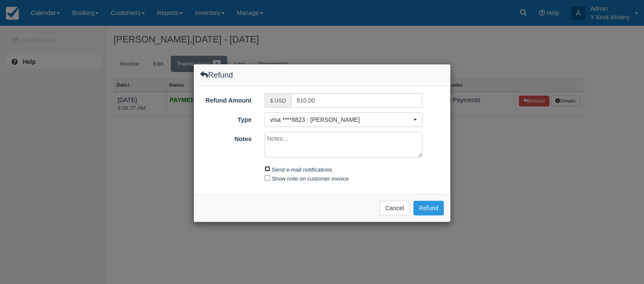 Image resolution: width=644 pixels, height=284 pixels. Describe the element at coordinates (310, 179) in the screenshot. I see `label: Show note on customer invoice` at that location.